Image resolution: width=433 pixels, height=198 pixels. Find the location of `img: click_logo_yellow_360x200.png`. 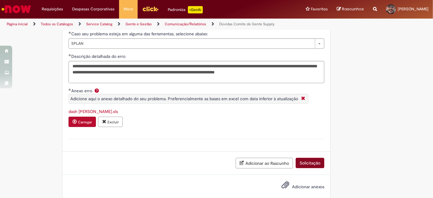

img: click_logo_yellow_360x200.png is located at coordinates (150, 9).